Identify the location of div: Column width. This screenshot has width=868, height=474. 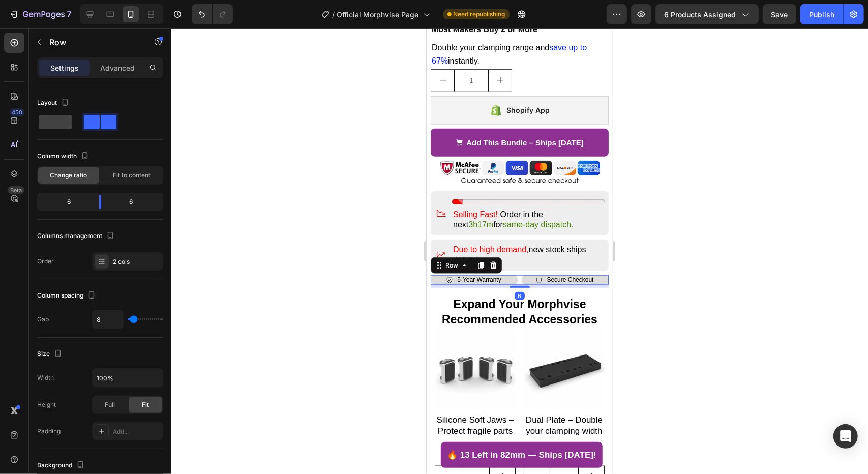
(64, 156).